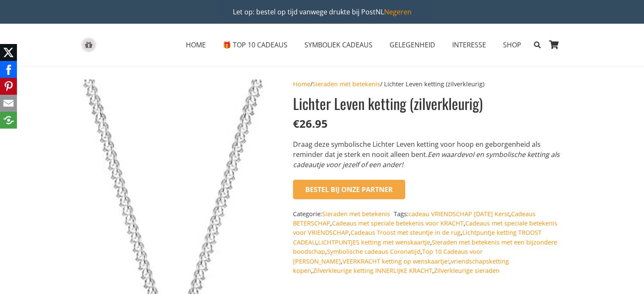 The image size is (644, 294). I want to click on a: Zilverkleurige sieraden, so click(467, 270).